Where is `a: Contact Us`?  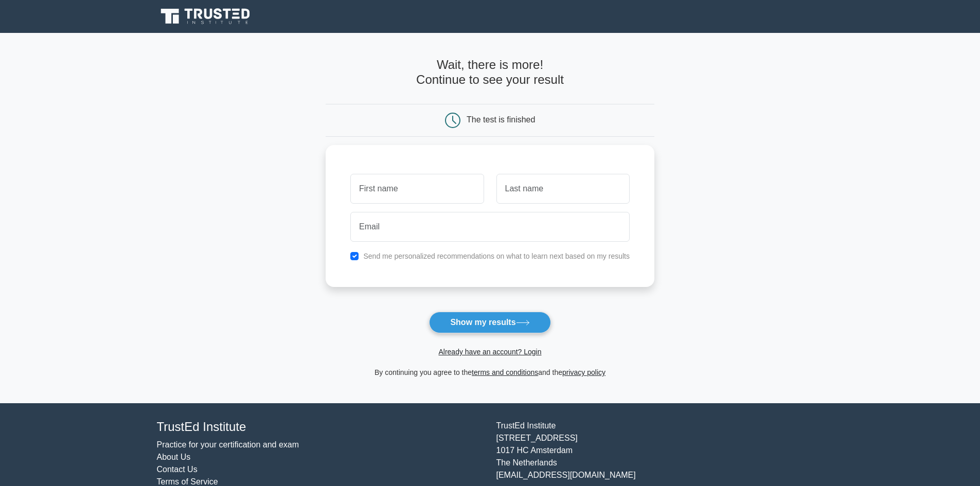
a: Contact Us is located at coordinates (177, 469).